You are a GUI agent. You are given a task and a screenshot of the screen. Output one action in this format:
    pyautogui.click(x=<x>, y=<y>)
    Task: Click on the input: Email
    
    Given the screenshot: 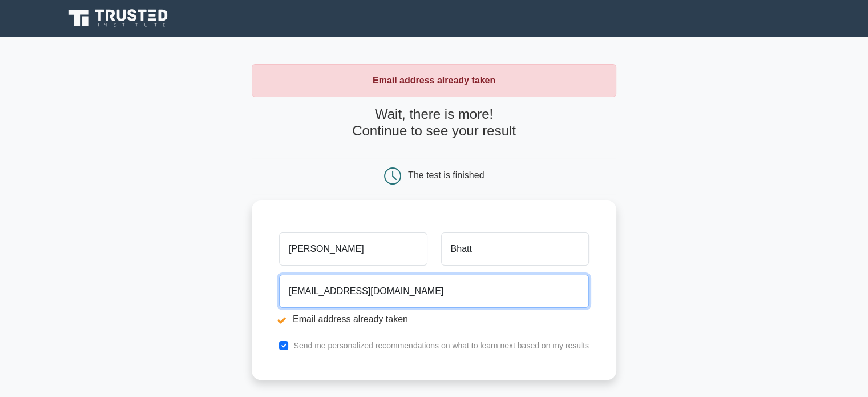 What is the action you would take?
    pyautogui.click(x=434, y=291)
    